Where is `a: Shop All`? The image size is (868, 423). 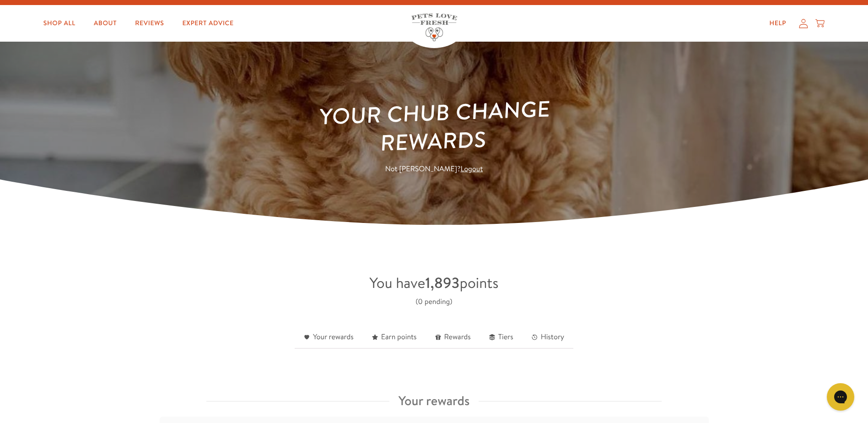
a: Shop All is located at coordinates (59, 23).